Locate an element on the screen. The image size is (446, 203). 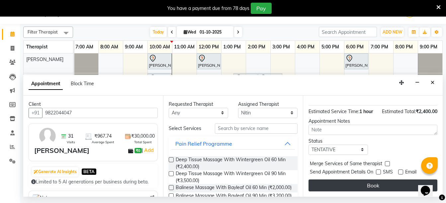
button: Generate AI Insights is located at coordinates (55, 172).